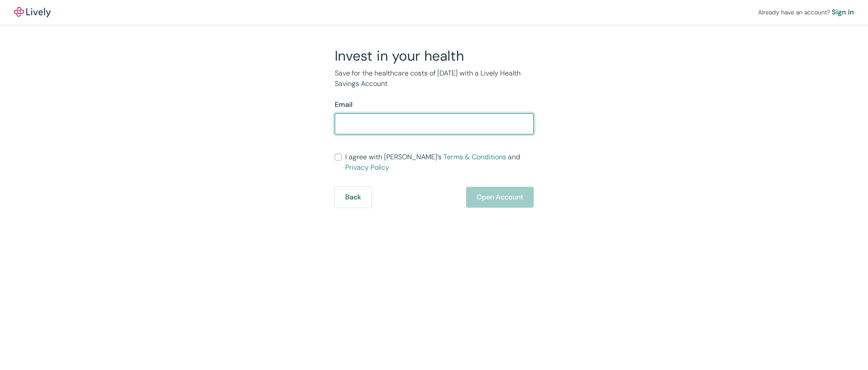  Describe the element at coordinates (843, 12) in the screenshot. I see `a: Sign in` at that location.